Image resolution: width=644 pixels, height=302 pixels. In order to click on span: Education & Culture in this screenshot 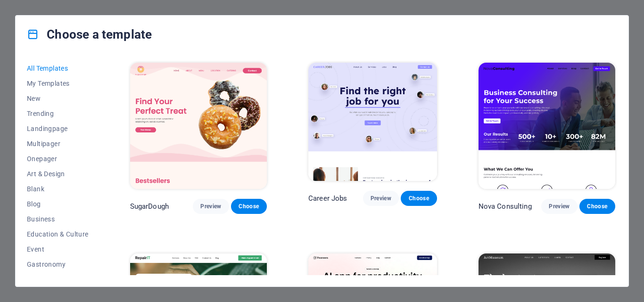, I will do `click(58, 234)`.